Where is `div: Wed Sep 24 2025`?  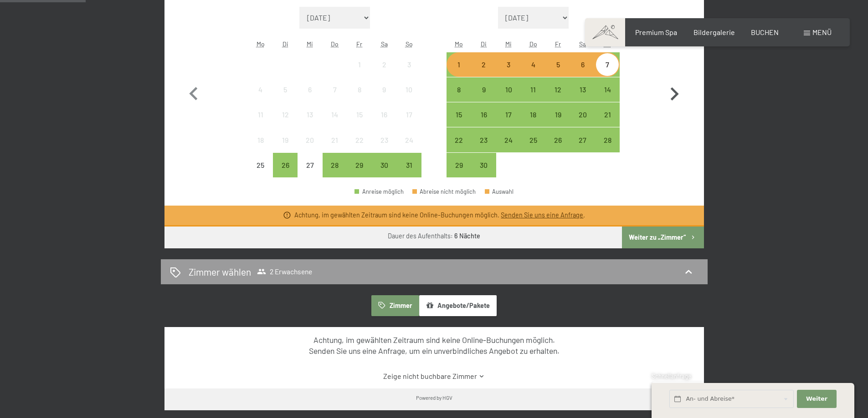 div: Wed Sep 24 2025 is located at coordinates (508, 140).